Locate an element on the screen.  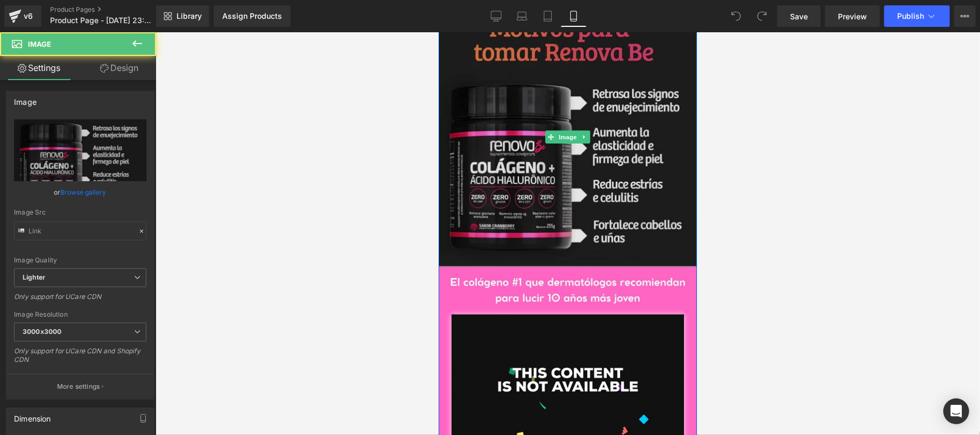
p: More settings is located at coordinates (79, 386).